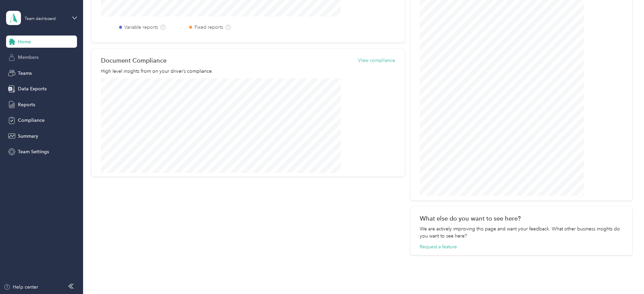 The image size is (644, 294). I want to click on h2: Document Compliance, so click(134, 60).